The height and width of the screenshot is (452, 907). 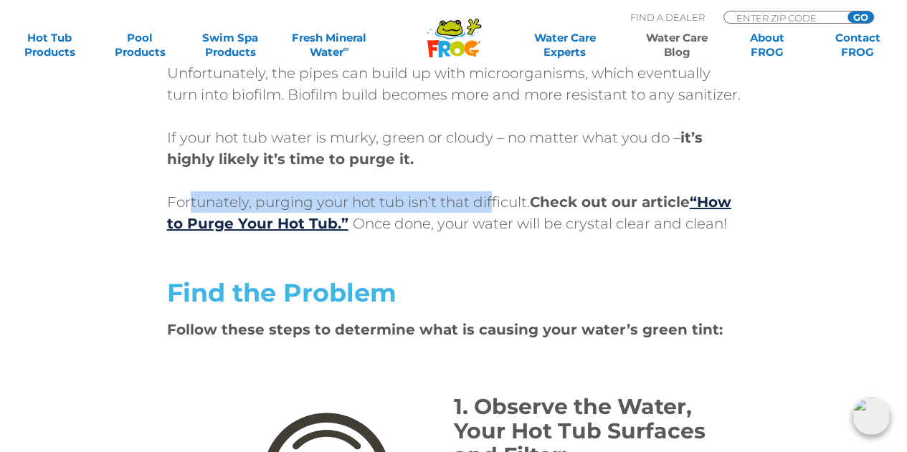 I want to click on a: PoolProducts, so click(x=140, y=45).